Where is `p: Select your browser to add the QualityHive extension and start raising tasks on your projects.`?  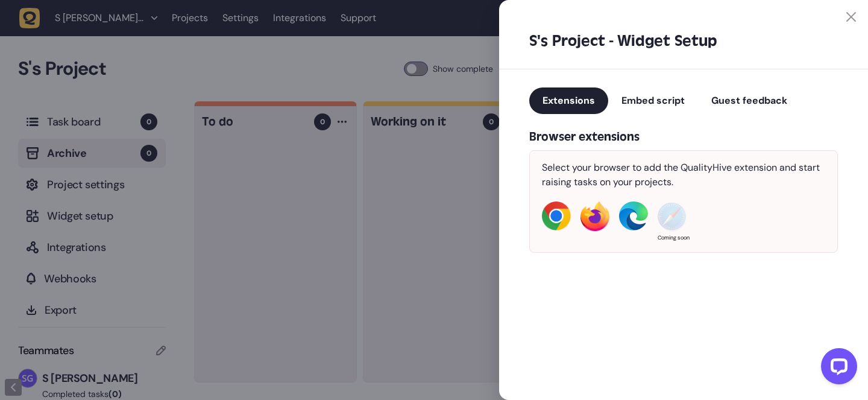
p: Select your browser to add the QualityHive extension and start raising tasks on your projects. is located at coordinates (683, 175).